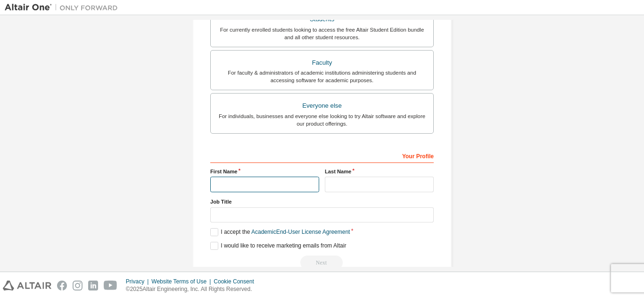 This screenshot has width=644, height=299. I want to click on img: youtube.svg, so click(110, 285).